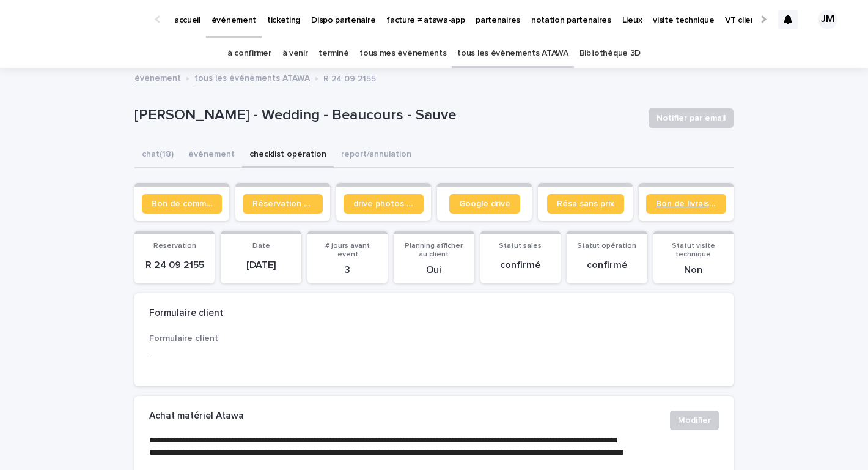 This screenshot has height=470, width=868. What do you see at coordinates (282, 204) in the screenshot?
I see `a: Réservation client` at bounding box center [282, 204].